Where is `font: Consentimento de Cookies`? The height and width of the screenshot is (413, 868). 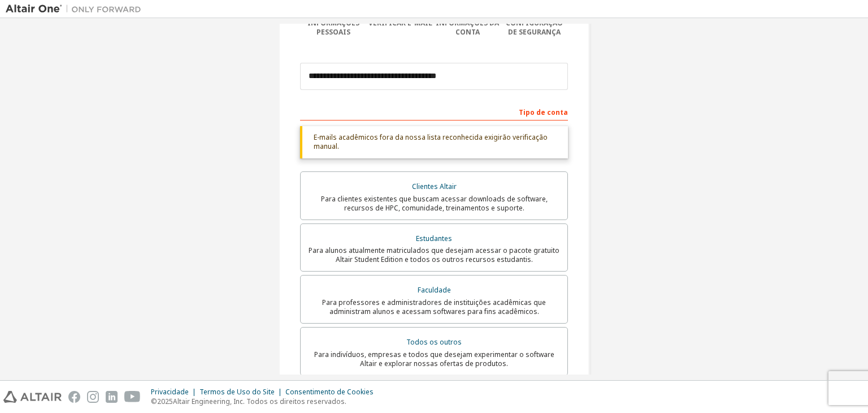 font: Consentimento de Cookies is located at coordinates (330, 391).